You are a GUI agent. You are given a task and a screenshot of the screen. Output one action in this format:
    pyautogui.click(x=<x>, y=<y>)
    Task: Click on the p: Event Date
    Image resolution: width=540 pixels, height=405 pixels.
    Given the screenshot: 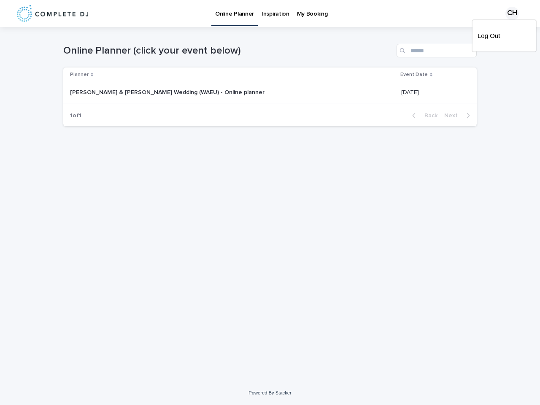 What is the action you would take?
    pyautogui.click(x=414, y=75)
    